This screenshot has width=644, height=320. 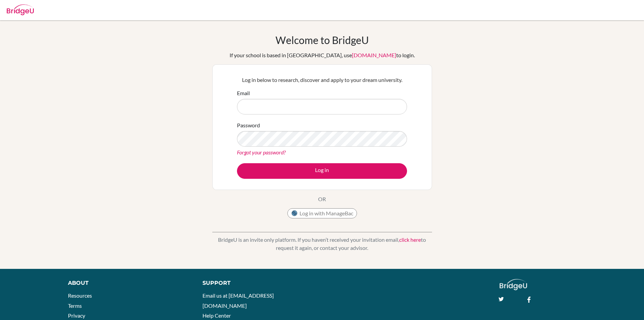 What do you see at coordinates (128, 283) in the screenshot?
I see `div: About` at bounding box center [128, 283].